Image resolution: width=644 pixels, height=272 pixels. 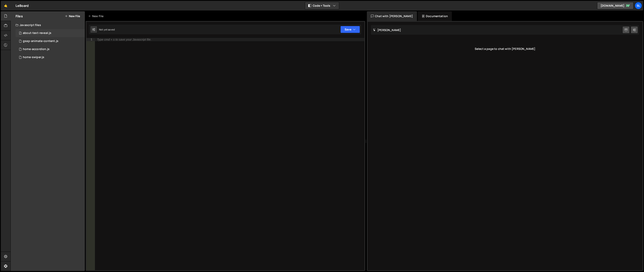 I want to click on button: Code + Tools, so click(x=322, y=6).